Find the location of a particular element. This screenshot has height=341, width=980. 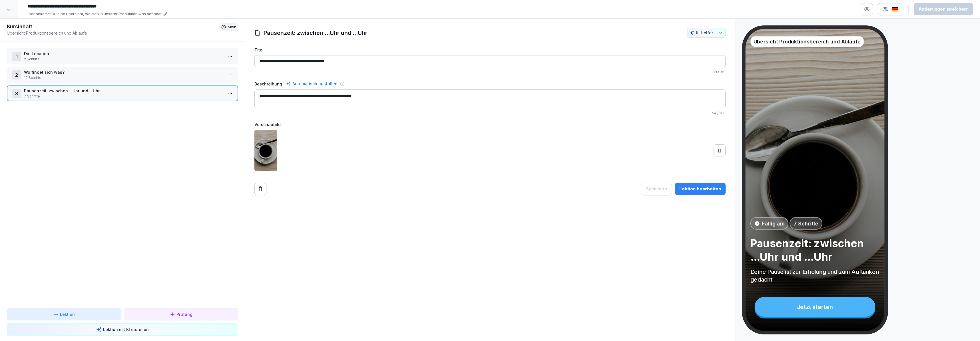

div: Speichern is located at coordinates (656, 189).